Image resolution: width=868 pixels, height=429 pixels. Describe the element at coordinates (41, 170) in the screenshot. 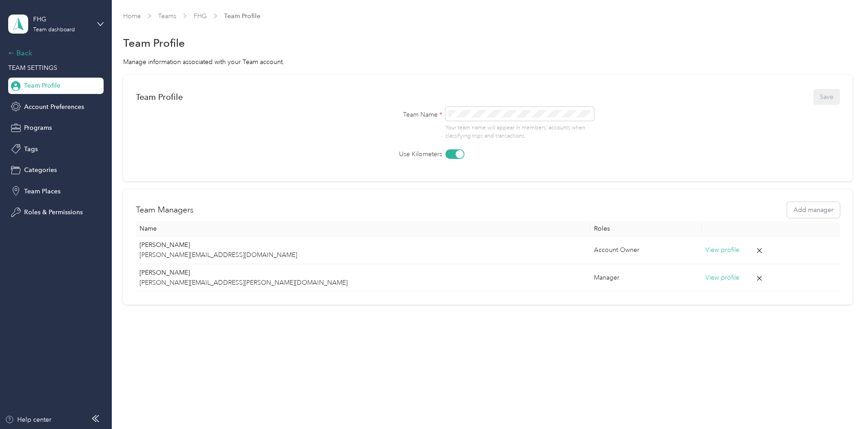

I see `span: Categories` at that location.